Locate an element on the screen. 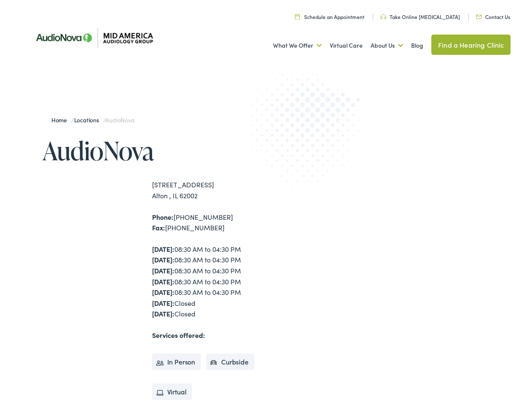 The width and height of the screenshot is (532, 405). div: 08:30 AM to 04:30 PM 08:30 AM to 04:30 PM 08:30 AM to 04:30 PM 08:30 AM to 04:30 PM 08:30 AM to 0... is located at coordinates (209, 281).